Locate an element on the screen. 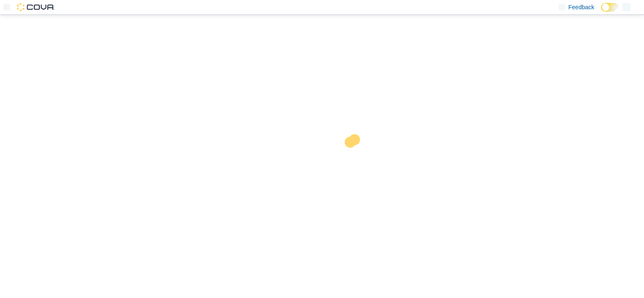 The width and height of the screenshot is (644, 298). img: Cova is located at coordinates (36, 7).